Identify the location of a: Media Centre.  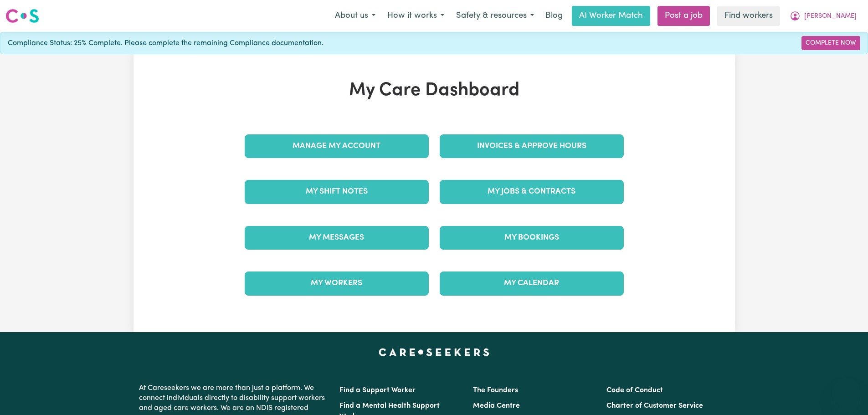
(496, 406).